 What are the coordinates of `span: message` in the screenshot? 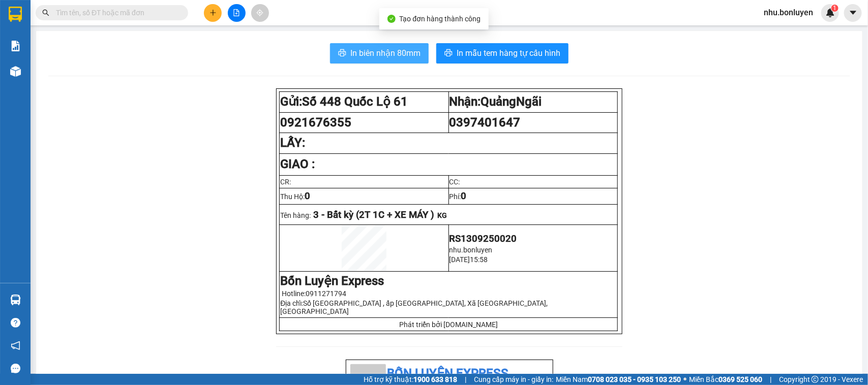 It's located at (15, 369).